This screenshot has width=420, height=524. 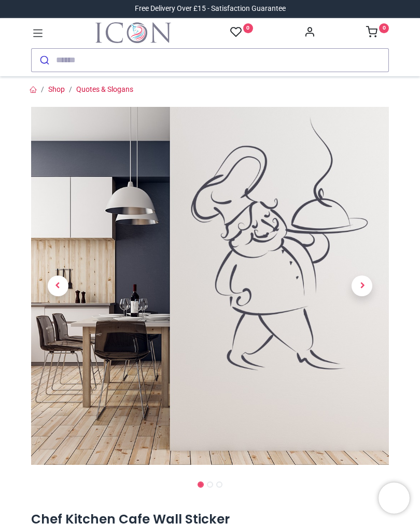 I want to click on span: Next, so click(x=362, y=286).